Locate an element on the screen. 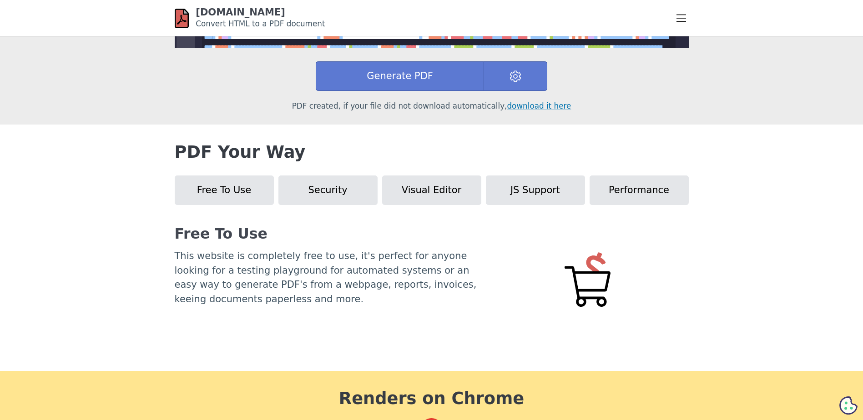  button: Security is located at coordinates (328, 190).